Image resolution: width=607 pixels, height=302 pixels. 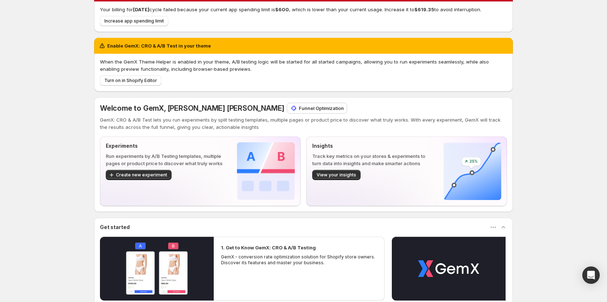 I want to click on p: Insights, so click(x=372, y=146).